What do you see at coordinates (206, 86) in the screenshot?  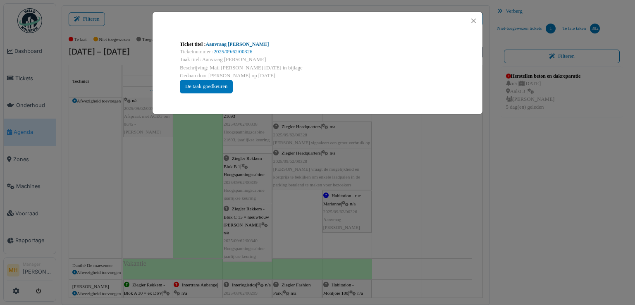 I see `div: De taak goedkeuren` at bounding box center [206, 86].